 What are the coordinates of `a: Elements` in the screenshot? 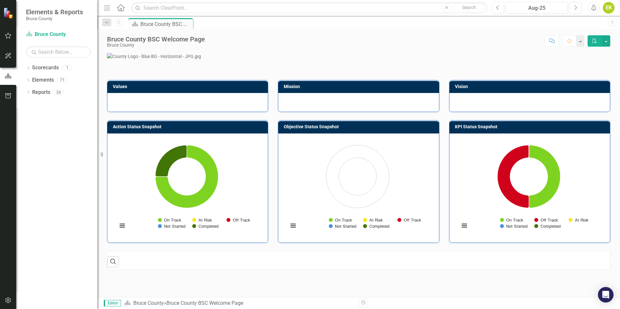 It's located at (43, 80).